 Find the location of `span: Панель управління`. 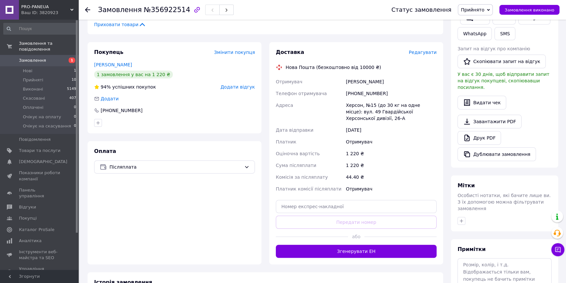

span: Панель управління is located at coordinates (40, 193).